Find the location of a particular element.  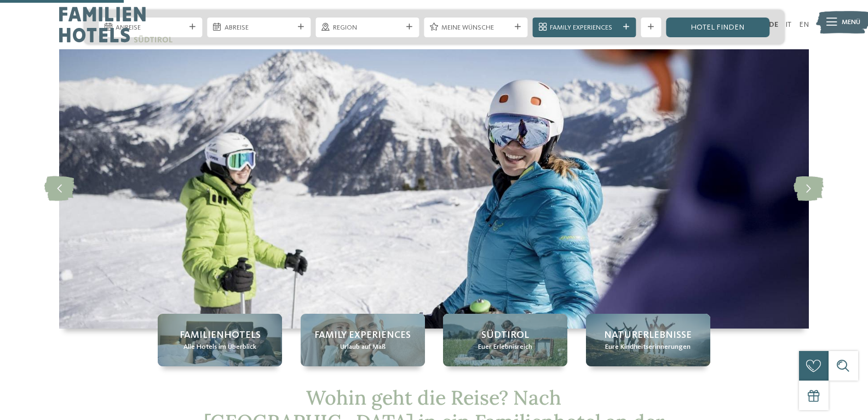

span: Euer Erlebnisreich is located at coordinates (505, 348).